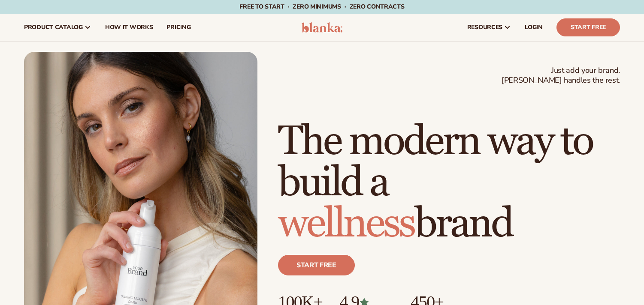 The height and width of the screenshot is (305, 644). I want to click on span: LOGIN, so click(534, 27).